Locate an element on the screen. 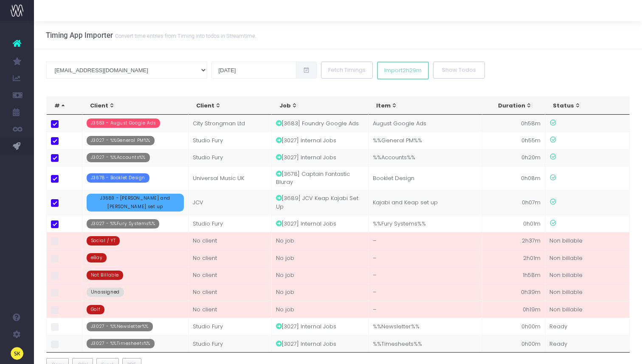  td: [3689] JCV Keap Kajabi Set Up is located at coordinates (320, 202).